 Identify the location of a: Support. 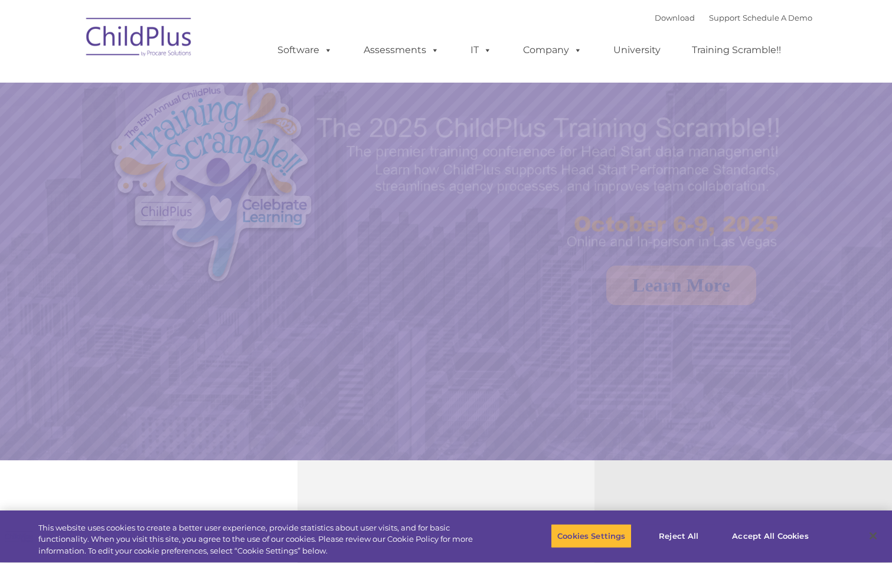
(724, 18).